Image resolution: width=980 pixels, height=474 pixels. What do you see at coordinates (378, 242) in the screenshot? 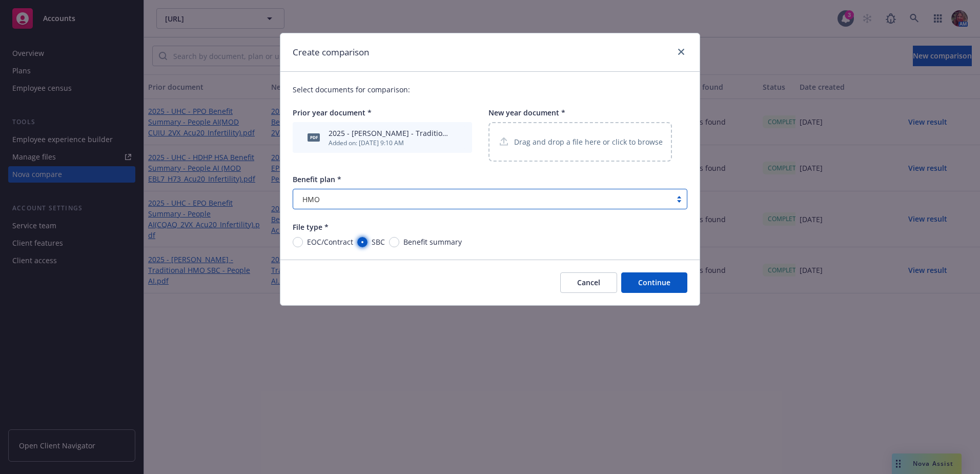
I see `span: SBC` at bounding box center [378, 242].